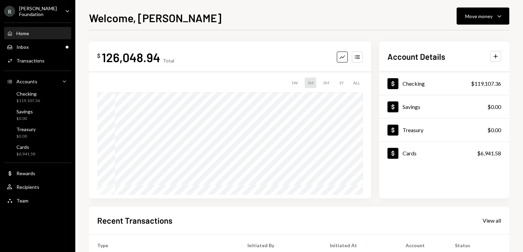  I want to click on h2: Recent Transactions, so click(135, 221).